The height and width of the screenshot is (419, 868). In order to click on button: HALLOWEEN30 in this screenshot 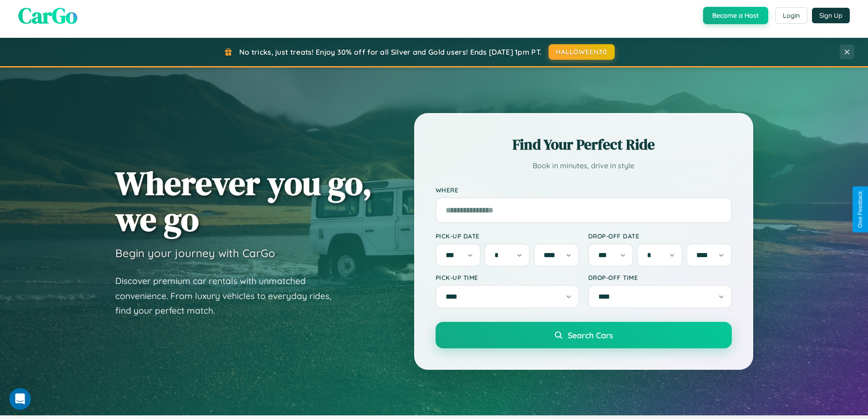, I will do `click(582, 52)`.